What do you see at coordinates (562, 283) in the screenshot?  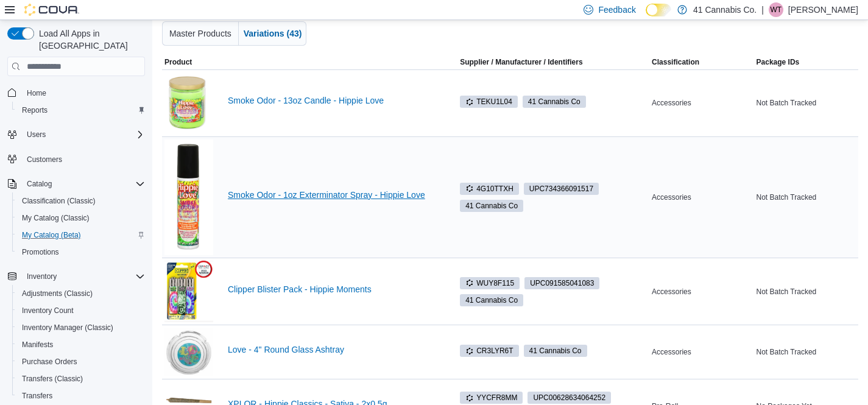 I see `span: UPC091585041083` at bounding box center [562, 283].